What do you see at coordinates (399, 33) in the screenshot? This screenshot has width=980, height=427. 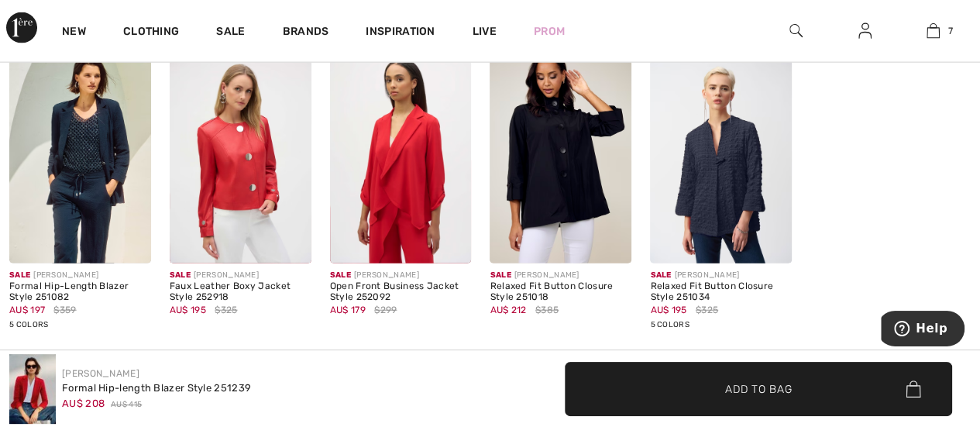 I see `span: Inspiration` at bounding box center [399, 33].